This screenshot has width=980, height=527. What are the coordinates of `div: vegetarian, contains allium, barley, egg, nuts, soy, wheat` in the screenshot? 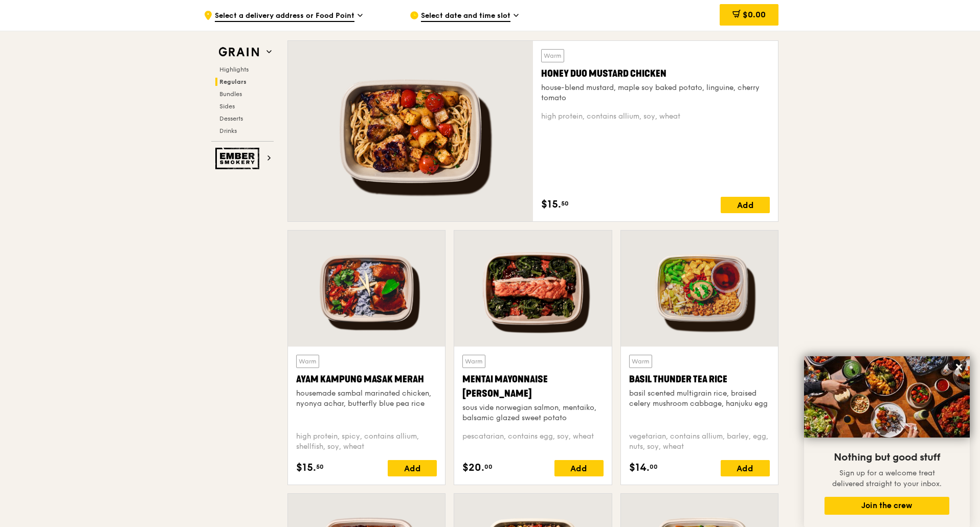 It's located at (699, 441).